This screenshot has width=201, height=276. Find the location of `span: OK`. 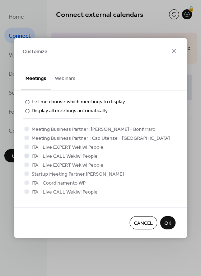

span: OK is located at coordinates (168, 224).